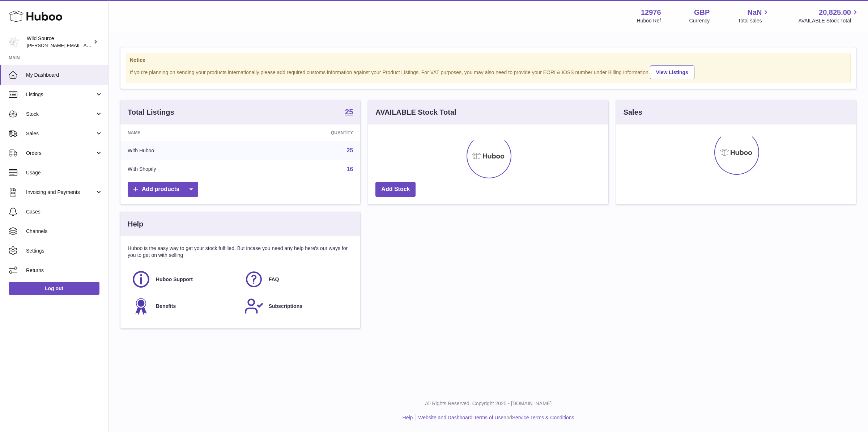  What do you see at coordinates (64, 212) in the screenshot?
I see `span: Cases` at bounding box center [64, 212].